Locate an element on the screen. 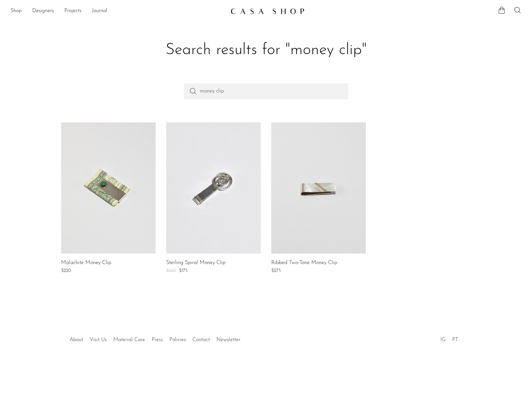  h1: Search results for "money clip" is located at coordinates (266, 50).